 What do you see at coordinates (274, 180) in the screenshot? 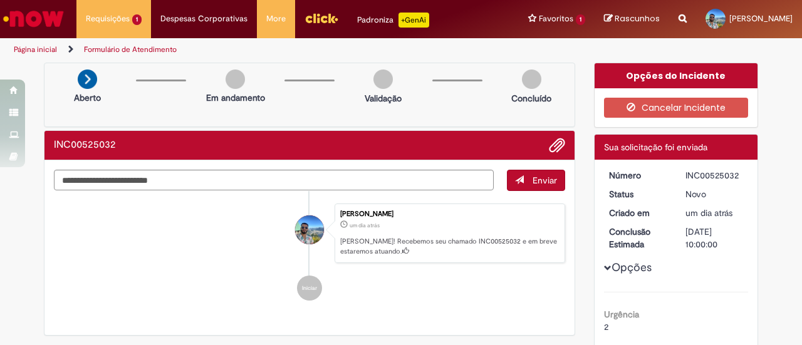
I see `textarea: Digite sua mensagem aqui...` at bounding box center [274, 180].